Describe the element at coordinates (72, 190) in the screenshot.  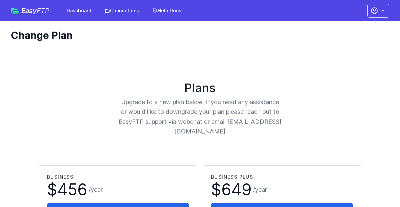
I see `span: 456` at that location.